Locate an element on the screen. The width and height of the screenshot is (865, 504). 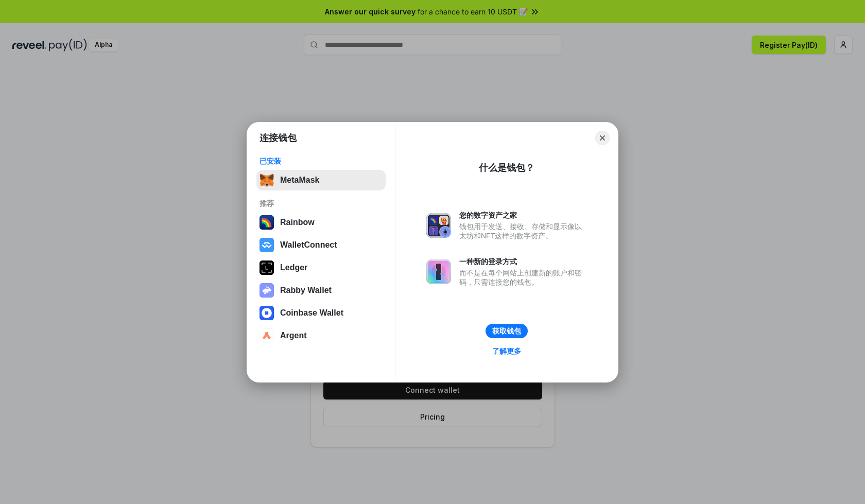
div: Coinbase Wallet is located at coordinates (311, 313).